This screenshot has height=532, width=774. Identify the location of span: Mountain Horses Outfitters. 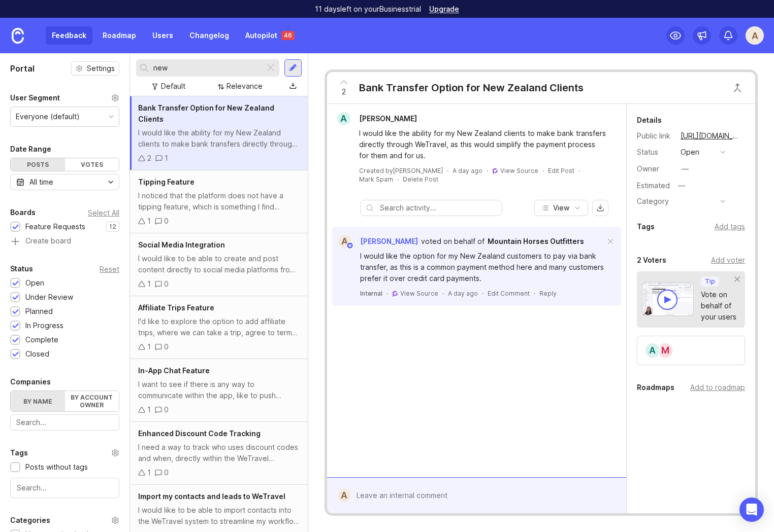
(536, 241).